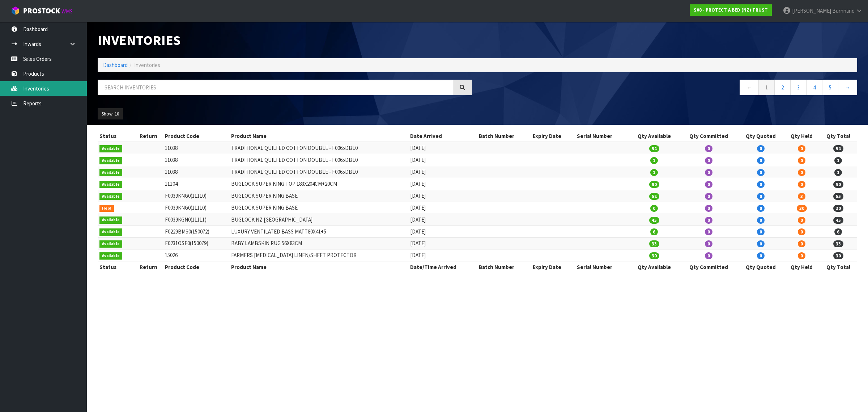 This screenshot has width=868, height=412. I want to click on span: (150072), so click(200, 232).